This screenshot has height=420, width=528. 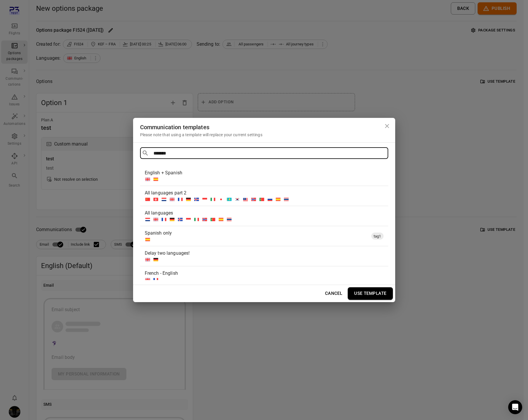 What do you see at coordinates (264, 127) in the screenshot?
I see `div: Communication templates` at bounding box center [264, 127].